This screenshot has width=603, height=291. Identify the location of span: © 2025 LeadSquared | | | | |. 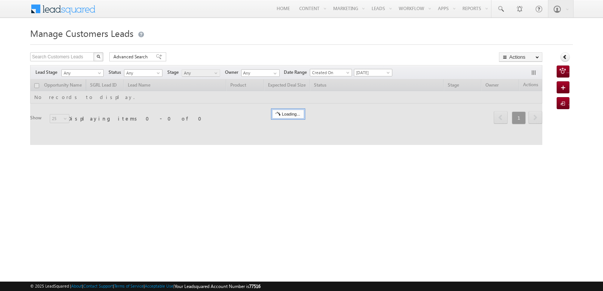
(145, 287).